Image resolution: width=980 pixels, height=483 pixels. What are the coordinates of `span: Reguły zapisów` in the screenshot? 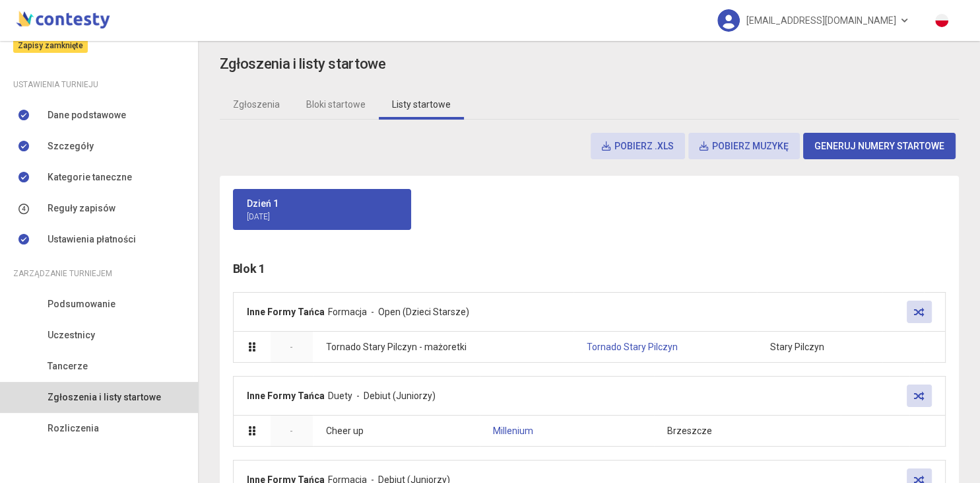 It's located at (81, 208).